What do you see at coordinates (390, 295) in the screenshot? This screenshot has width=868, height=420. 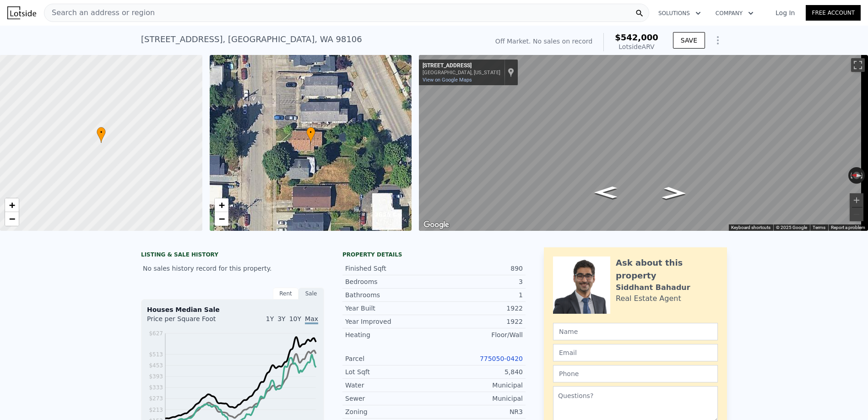 I see `div: Bathrooms` at bounding box center [390, 295].